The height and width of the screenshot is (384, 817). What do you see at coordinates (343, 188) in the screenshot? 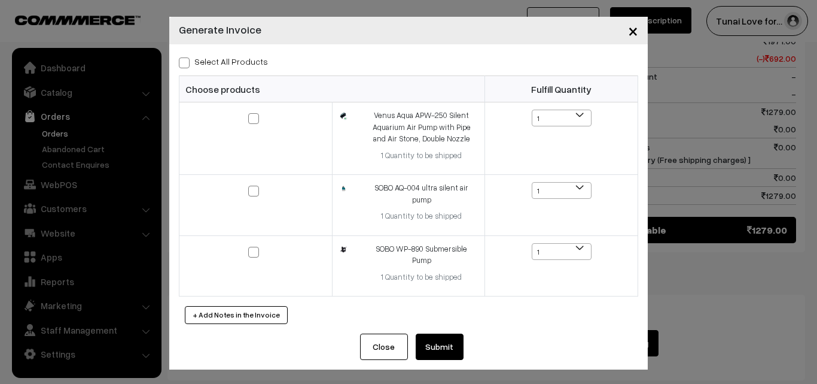
I see `img: 17528223799272sobo-sessiz-cift-cikisli-akvaryum-hava-motoru-4w-2x35-lt-dk-a-q-004-9434784-sw433sh...` at bounding box center [343, 188].